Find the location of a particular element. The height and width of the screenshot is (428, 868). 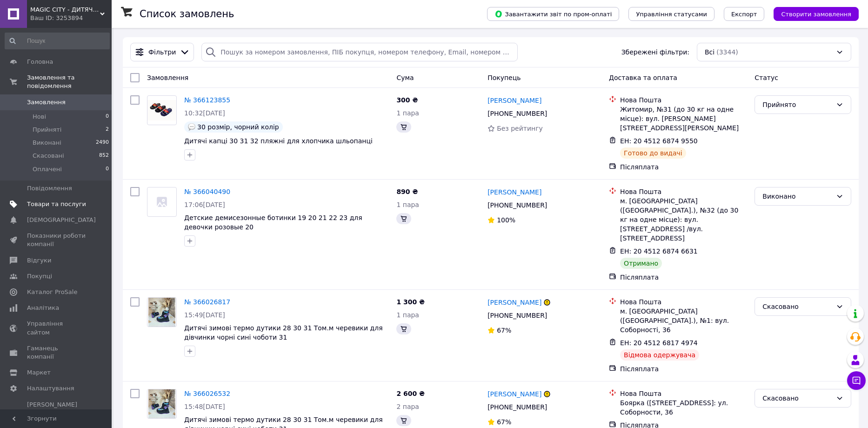

button: Управління статусами is located at coordinates (672, 14).